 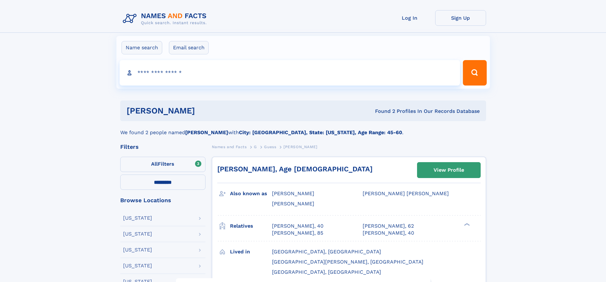 I want to click on a: G, so click(x=255, y=147).